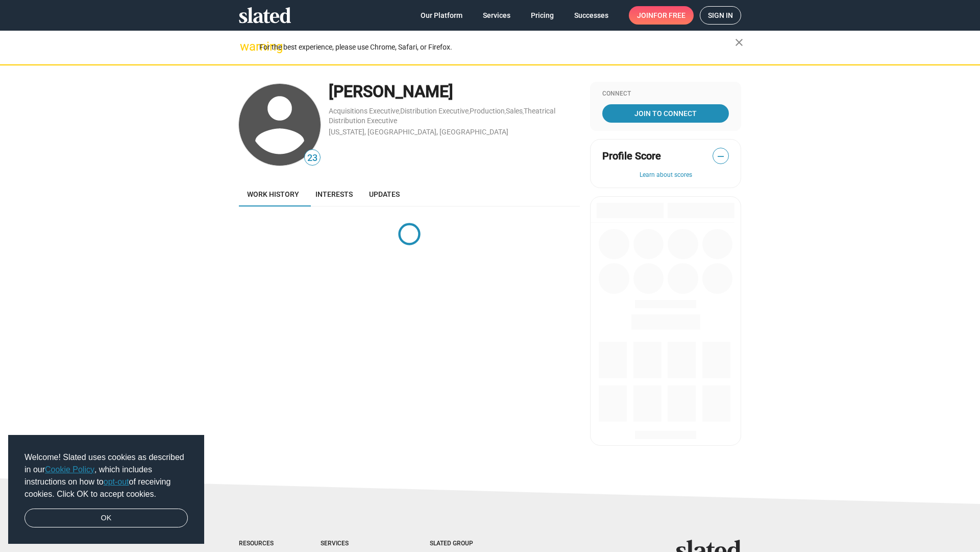 The width and height of the screenshot is (980, 552). Describe the element at coordinates (364, 111) in the screenshot. I see `a: Acquisitions Executive` at that location.